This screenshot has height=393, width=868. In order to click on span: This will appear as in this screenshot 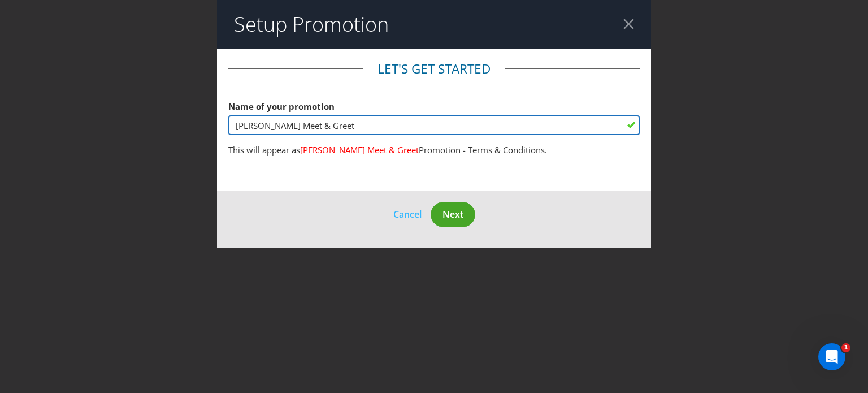, I will do `click(264, 150)`.